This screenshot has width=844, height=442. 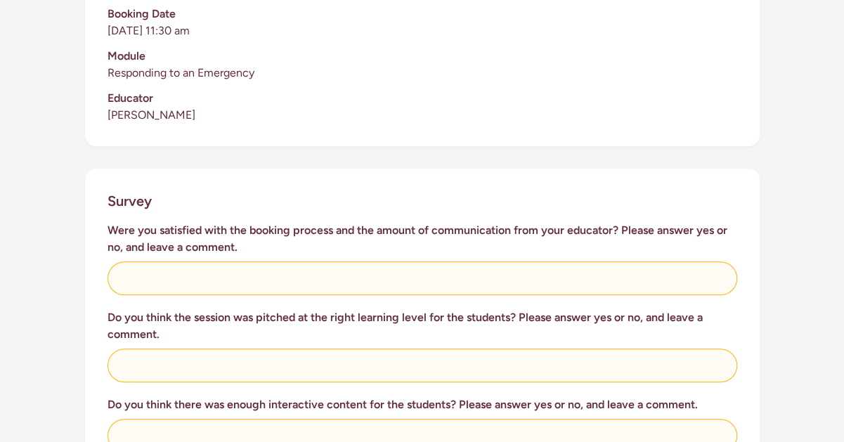 What do you see at coordinates (129, 201) in the screenshot?
I see `h2: Survey` at bounding box center [129, 201].